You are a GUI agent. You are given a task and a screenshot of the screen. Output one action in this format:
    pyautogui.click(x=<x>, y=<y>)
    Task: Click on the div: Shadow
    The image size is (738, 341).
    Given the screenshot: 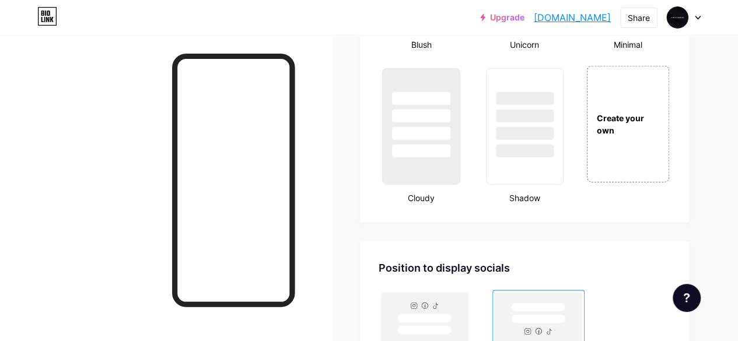 What is the action you would take?
    pyautogui.click(x=525, y=198)
    